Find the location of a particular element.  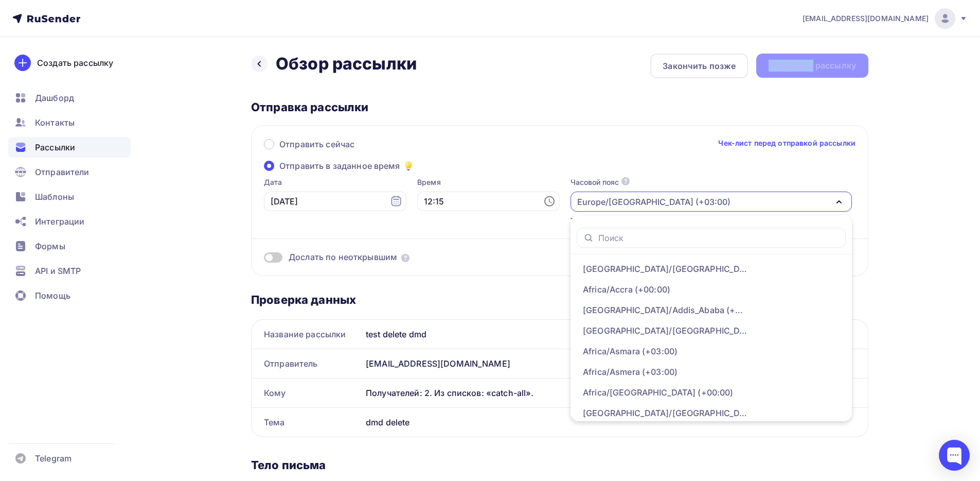

span: Рассылки is located at coordinates (55, 148).